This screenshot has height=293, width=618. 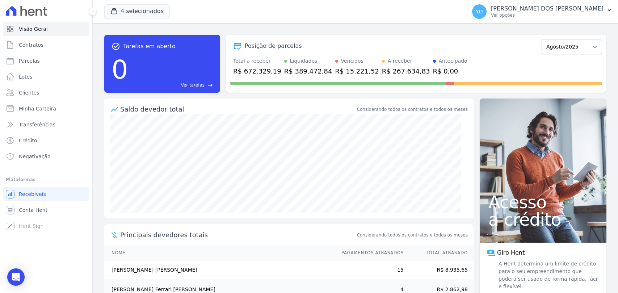 What do you see at coordinates (29, 93) in the screenshot?
I see `span: Clientes` at bounding box center [29, 93].